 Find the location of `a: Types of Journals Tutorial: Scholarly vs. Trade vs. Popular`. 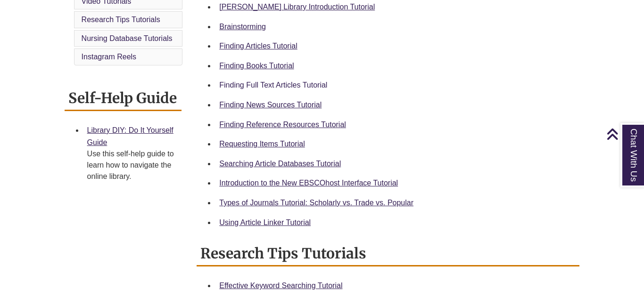

a: Types of Journals Tutorial: Scholarly vs. Trade vs. Popular is located at coordinates (316, 202).